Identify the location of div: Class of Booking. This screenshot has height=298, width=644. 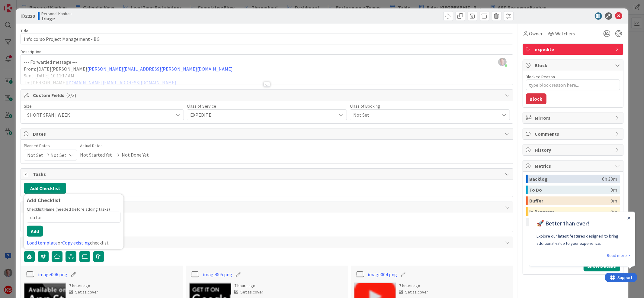
(430, 106).